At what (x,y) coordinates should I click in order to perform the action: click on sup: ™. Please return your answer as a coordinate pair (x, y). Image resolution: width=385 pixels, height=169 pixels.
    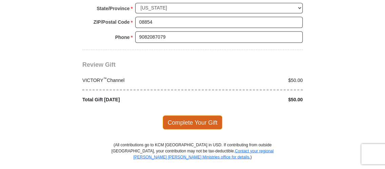
    Looking at the image, I should click on (105, 78).